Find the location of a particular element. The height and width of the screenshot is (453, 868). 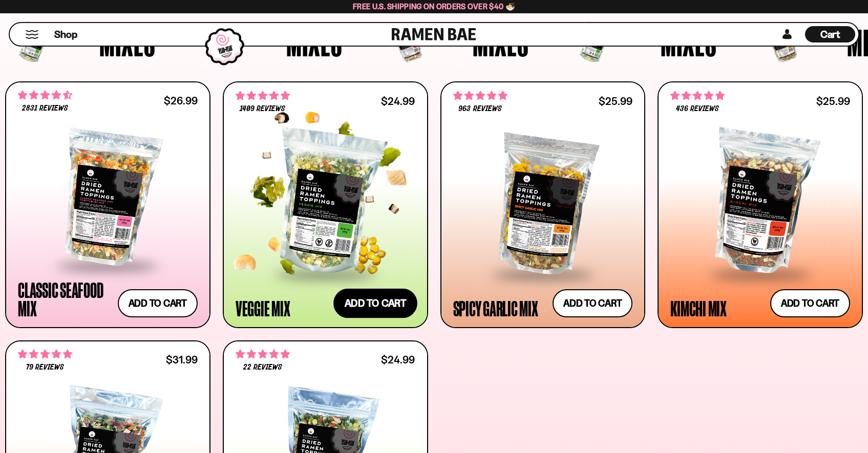

a: 4.76 stars 1409 reviews $24.99 Veggie Mix Add to cart is located at coordinates (325, 204).